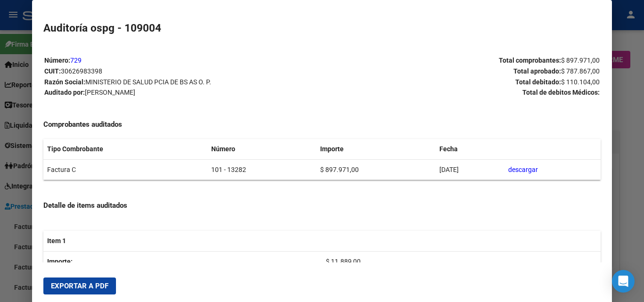  Describe the element at coordinates (148, 82) in the screenshot. I see `span: MINISTERIO DE SALUD PCIA DE BS AS O. P.` at that location.